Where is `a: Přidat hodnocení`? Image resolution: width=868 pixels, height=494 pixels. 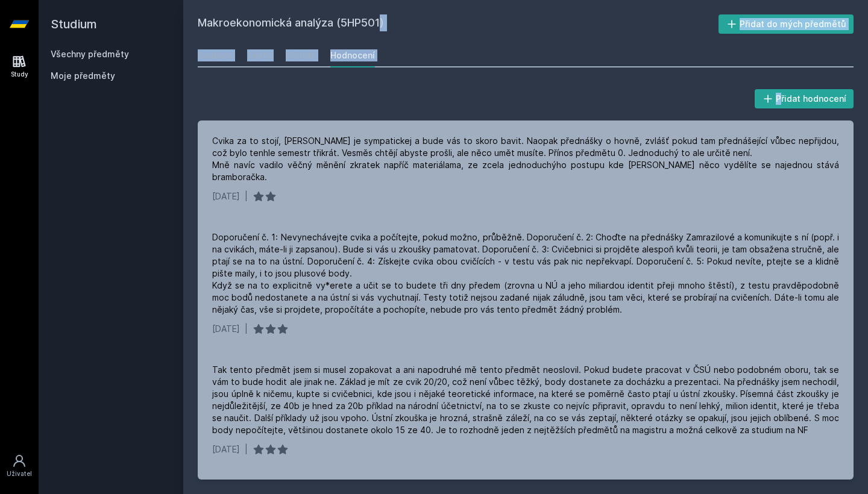 a: Přidat hodnocení is located at coordinates (804, 98).